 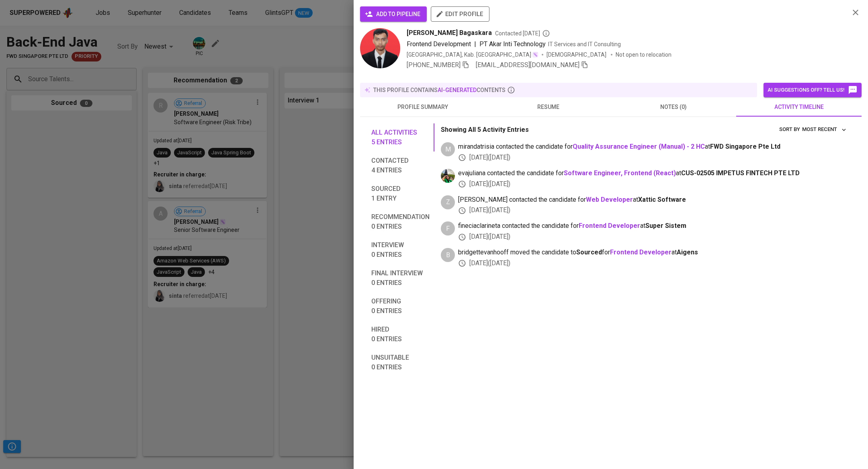 I want to click on span: activity timeline, so click(x=799, y=107).